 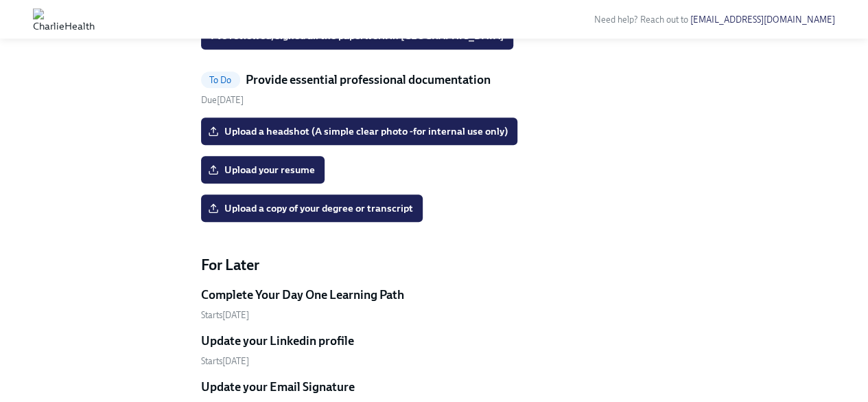 I want to click on h5: Update your Email Signature, so click(x=278, y=387).